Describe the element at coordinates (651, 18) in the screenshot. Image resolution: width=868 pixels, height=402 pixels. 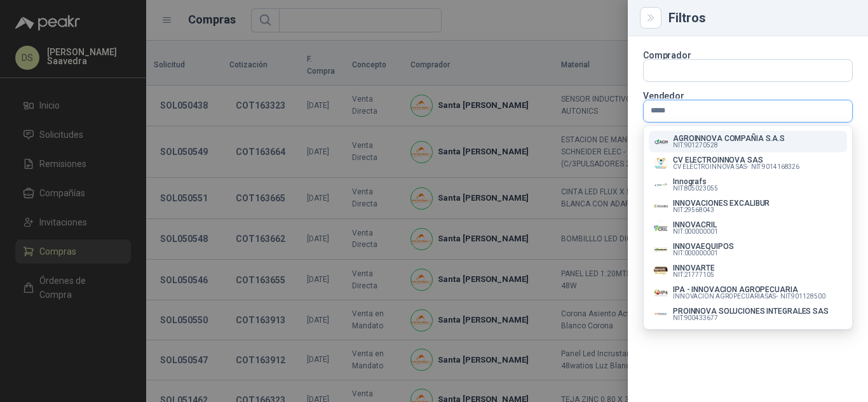
I see `button: Close` at that location.